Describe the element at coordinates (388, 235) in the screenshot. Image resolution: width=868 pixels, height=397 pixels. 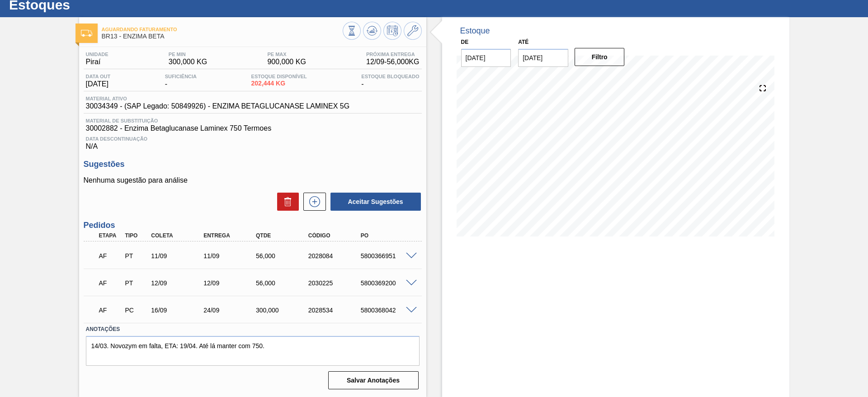
I see `div: PO` at that location.